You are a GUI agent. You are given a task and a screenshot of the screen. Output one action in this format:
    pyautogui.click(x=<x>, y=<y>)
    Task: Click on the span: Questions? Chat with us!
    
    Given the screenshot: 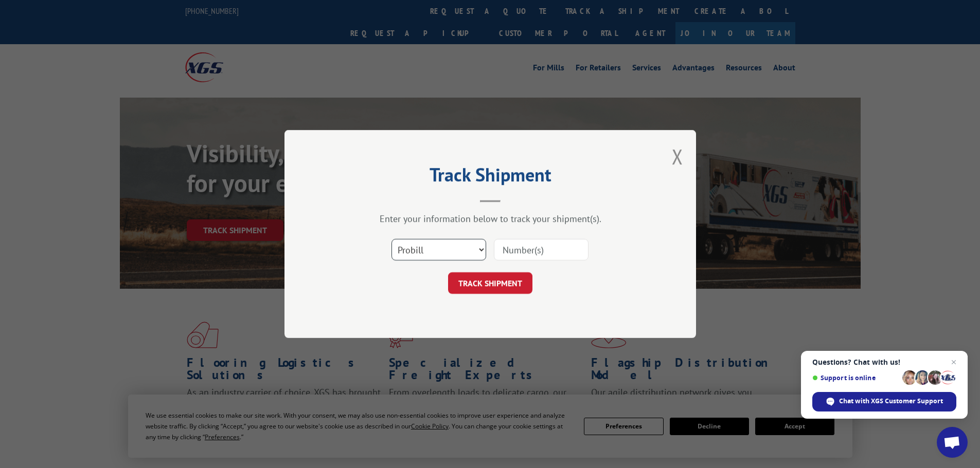 What is the action you would take?
    pyautogui.click(x=884, y=362)
    